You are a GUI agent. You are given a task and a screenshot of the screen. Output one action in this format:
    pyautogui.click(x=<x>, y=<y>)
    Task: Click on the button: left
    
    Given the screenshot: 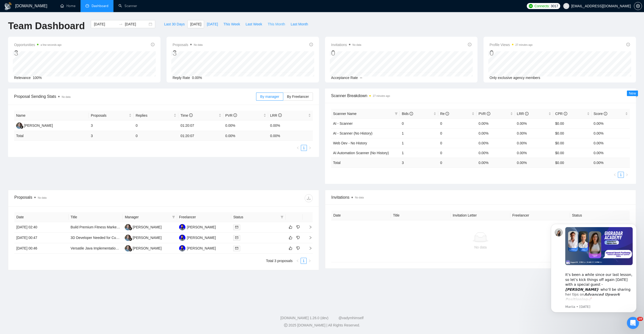 What is the action you would take?
    pyautogui.click(x=615, y=175)
    